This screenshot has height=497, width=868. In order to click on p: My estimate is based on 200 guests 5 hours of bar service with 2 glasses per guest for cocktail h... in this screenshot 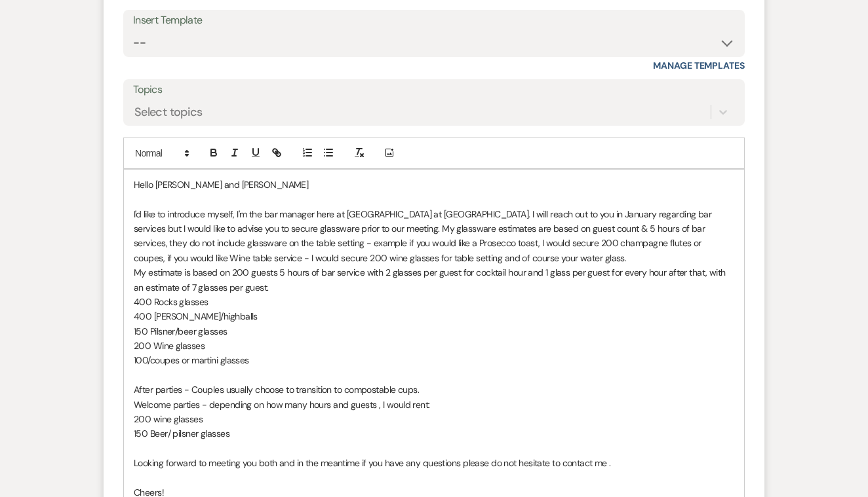, I will do `click(434, 280)`.